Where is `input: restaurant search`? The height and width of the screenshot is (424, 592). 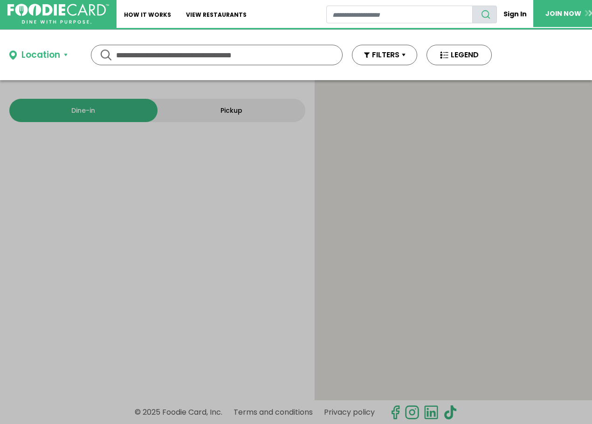 input: restaurant search is located at coordinates (399, 14).